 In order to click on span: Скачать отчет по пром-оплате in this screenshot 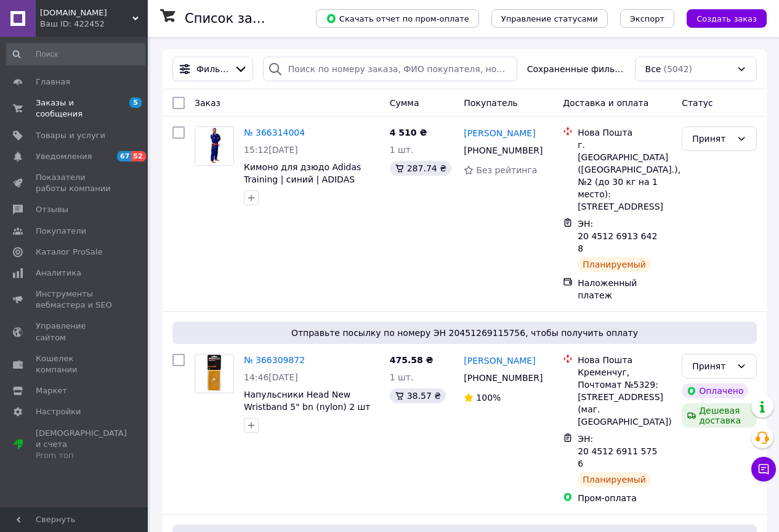, I will do `click(397, 19)`.